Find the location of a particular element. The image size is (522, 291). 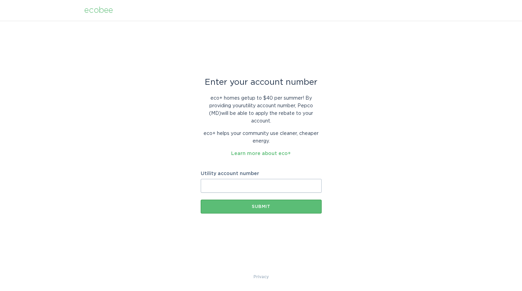

div: ecobee is located at coordinates (98, 10).